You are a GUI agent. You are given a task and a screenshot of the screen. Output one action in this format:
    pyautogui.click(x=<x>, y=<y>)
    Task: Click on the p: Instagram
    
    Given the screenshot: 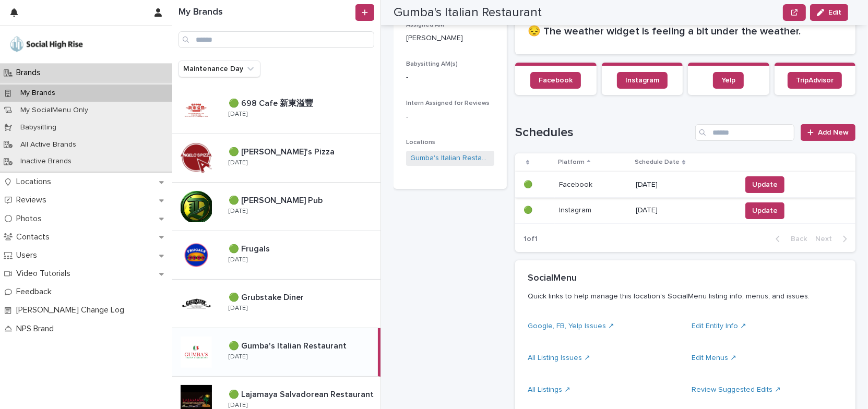 What is the action you would take?
    pyautogui.click(x=576, y=209)
    